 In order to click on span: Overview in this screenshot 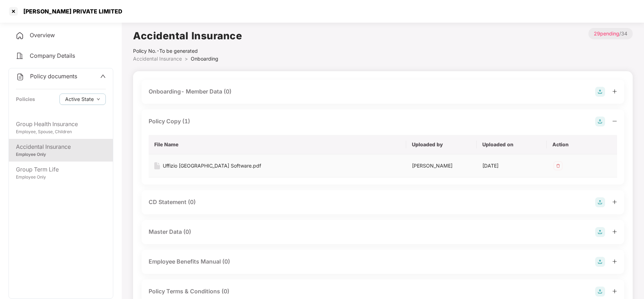, I will do `click(42, 35)`.